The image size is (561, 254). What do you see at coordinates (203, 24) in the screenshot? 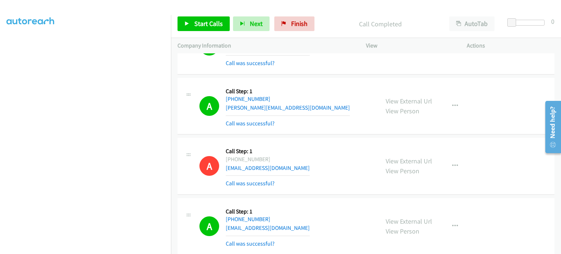
I see `a: Start Calls` at bounding box center [203, 24].